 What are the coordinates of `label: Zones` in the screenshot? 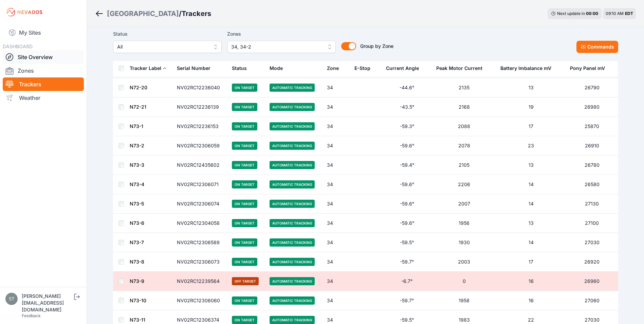 It's located at (281, 34).